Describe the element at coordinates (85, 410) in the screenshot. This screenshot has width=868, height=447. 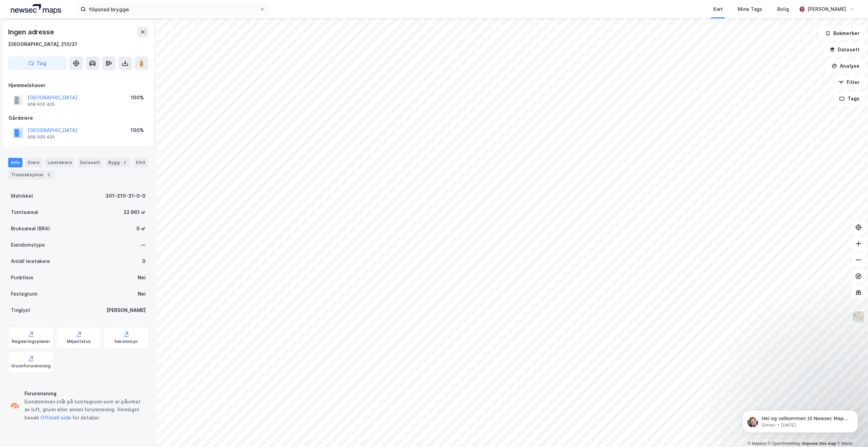
I see `div: Eiendommen står på tomtegrunn som er påvirket av luft, grunn eller annen forurensning. Vennligst ...` at that location.